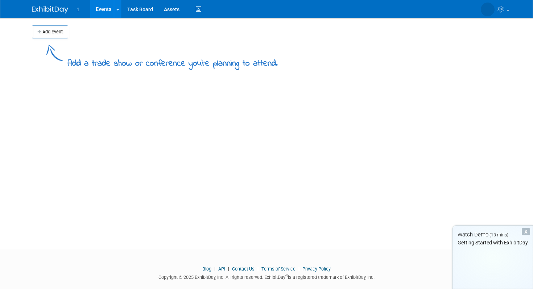  Describe the element at coordinates (78, 9) in the screenshot. I see `span: 1` at that location.